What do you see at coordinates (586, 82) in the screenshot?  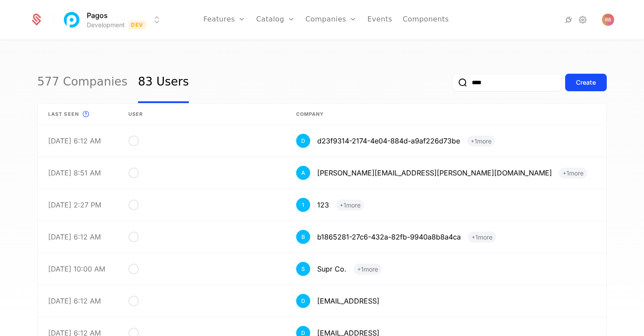 I see `div: Create` at bounding box center [586, 82].